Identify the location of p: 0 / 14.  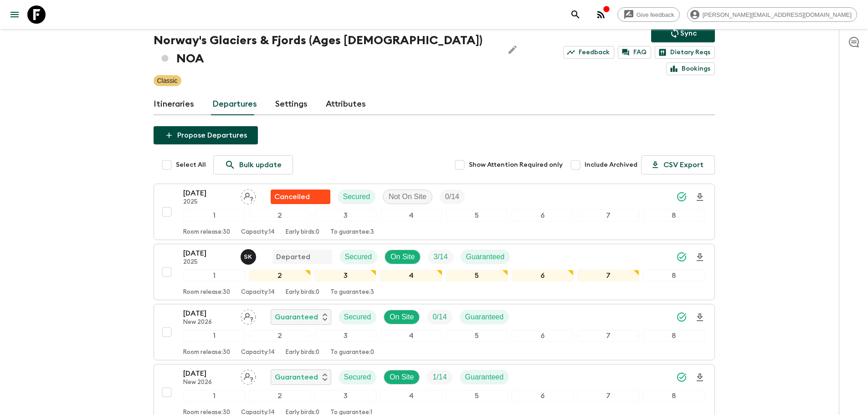
(440, 317).